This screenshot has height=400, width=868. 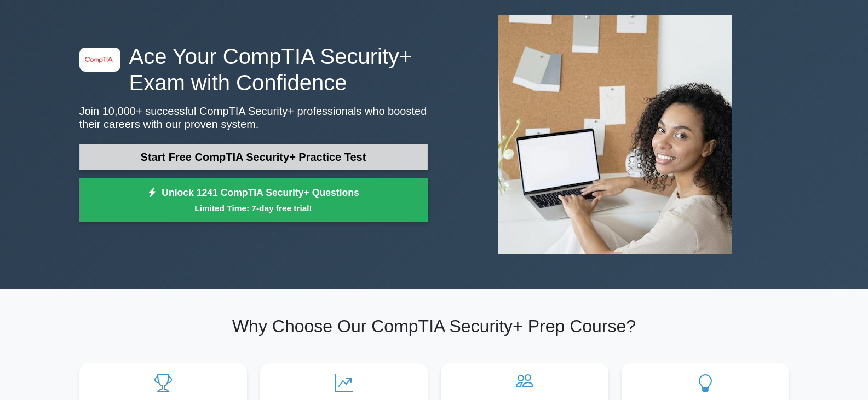 I want to click on h2: Why Choose Our CompTIA Security+ Prep Course?, so click(x=434, y=327).